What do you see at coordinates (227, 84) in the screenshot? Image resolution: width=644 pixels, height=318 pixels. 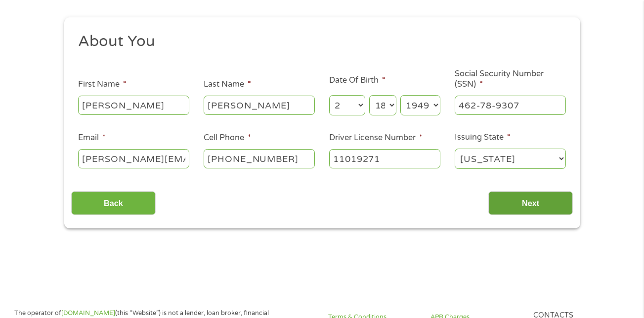 I see `label: Last Name` at bounding box center [227, 84].